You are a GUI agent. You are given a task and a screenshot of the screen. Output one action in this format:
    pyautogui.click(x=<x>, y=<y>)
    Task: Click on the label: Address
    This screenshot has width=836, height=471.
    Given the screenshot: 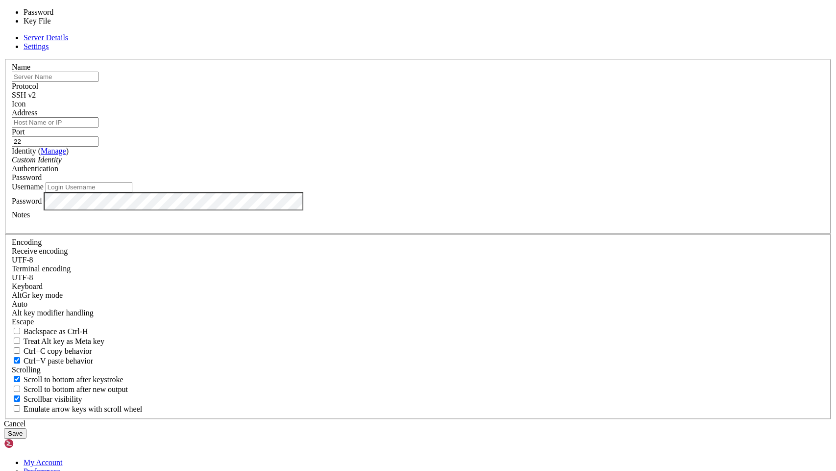 What is the action you would take?
    pyautogui.click(x=25, y=112)
    